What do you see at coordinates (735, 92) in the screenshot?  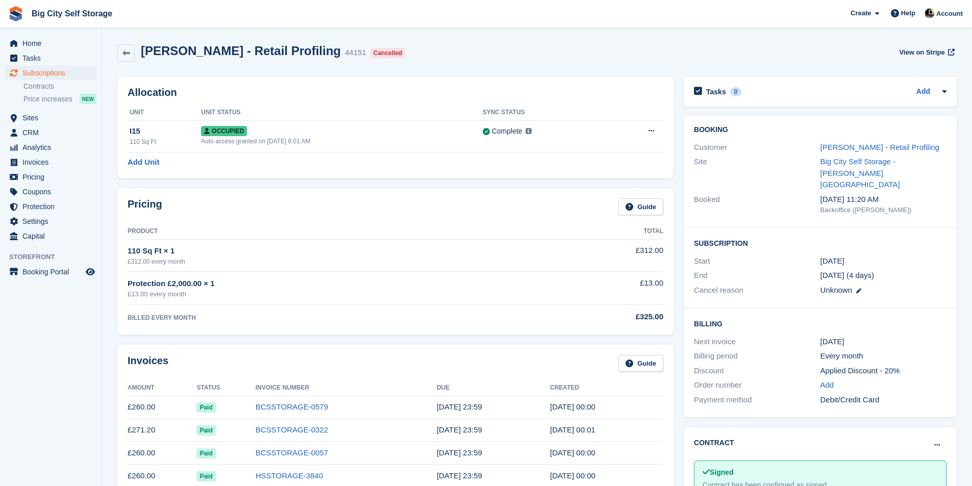 I see `div: 0` at bounding box center [735, 92].